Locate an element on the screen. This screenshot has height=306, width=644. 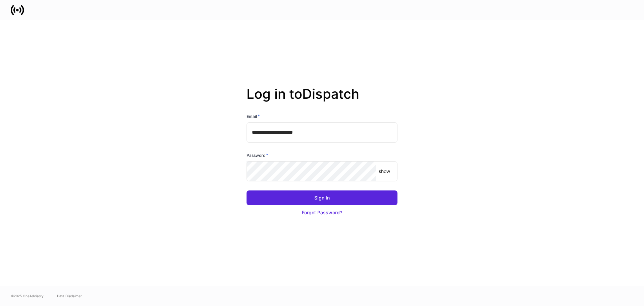
div: Sign In is located at coordinates (322, 198).